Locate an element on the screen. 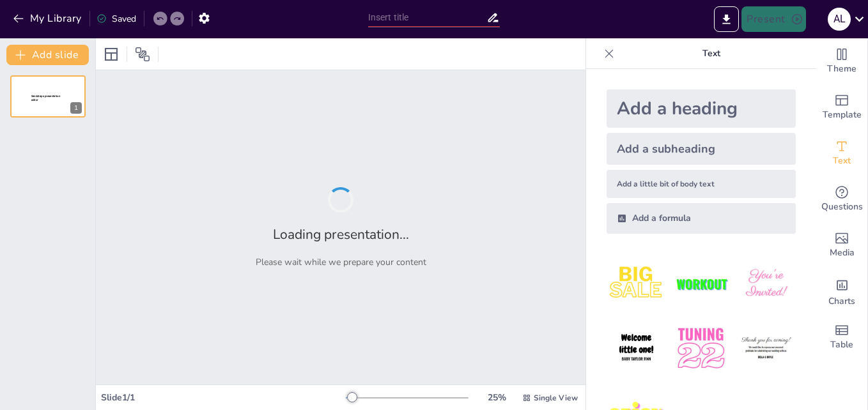  span: Single View is located at coordinates (556, 398).